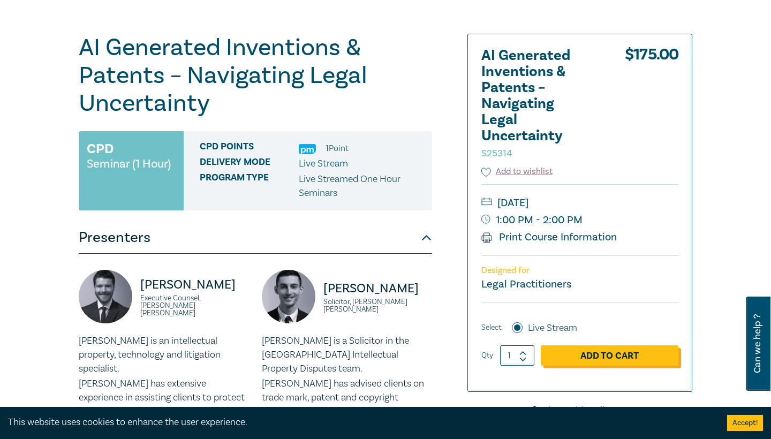 This screenshot has height=439, width=771. Describe the element at coordinates (337, 148) in the screenshot. I see `li: 1 Point` at that location.